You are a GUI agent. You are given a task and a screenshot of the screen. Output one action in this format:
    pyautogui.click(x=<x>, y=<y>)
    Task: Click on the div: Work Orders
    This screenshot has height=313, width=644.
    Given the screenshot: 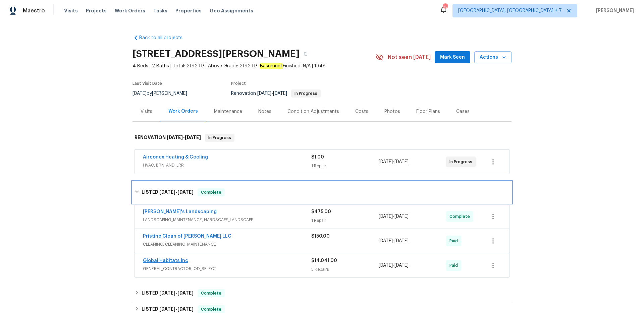 What is the action you would take?
    pyautogui.click(x=183, y=111)
    